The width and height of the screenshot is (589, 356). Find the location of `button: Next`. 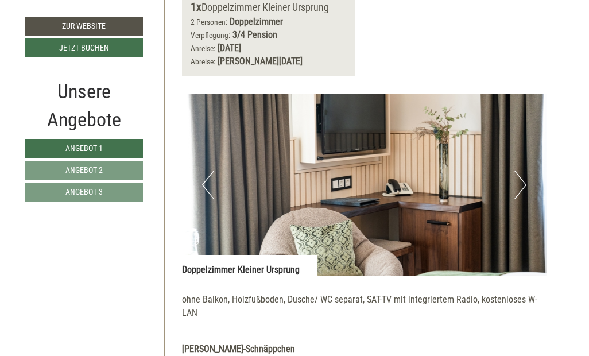

button: Next is located at coordinates (520, 185).